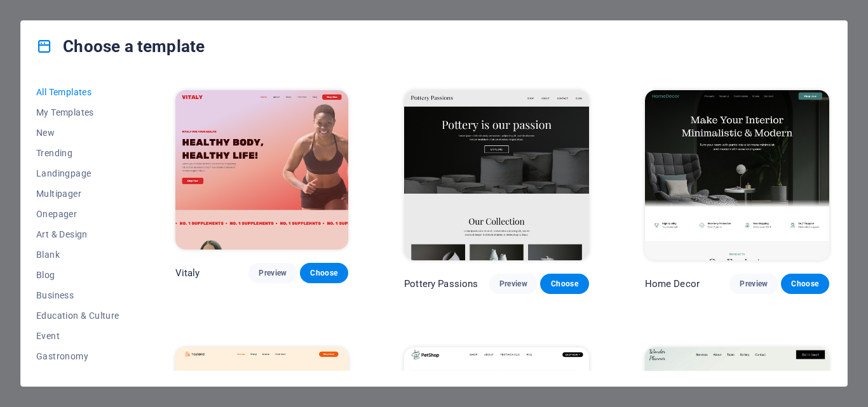 The height and width of the screenshot is (407, 868). What do you see at coordinates (78, 356) in the screenshot?
I see `span: Gastronomy` at bounding box center [78, 356].